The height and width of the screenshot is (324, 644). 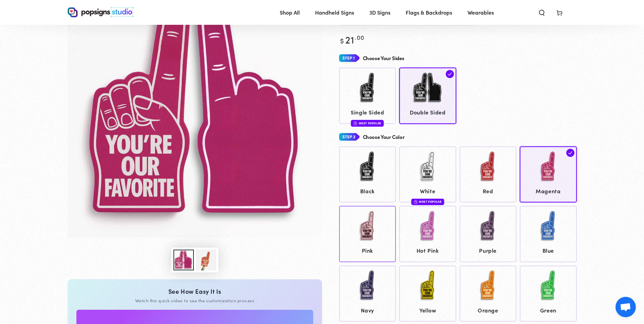 I want to click on a: 3D Signs, so click(x=380, y=12).